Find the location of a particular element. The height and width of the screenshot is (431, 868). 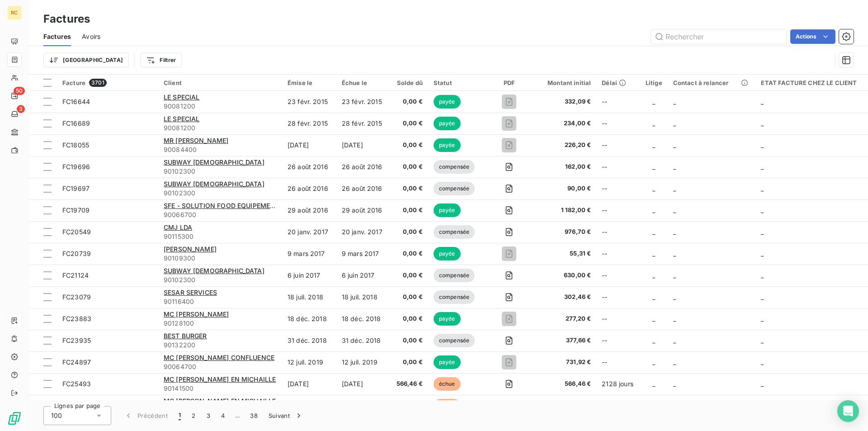

span: 162,00 € is located at coordinates (564, 167).